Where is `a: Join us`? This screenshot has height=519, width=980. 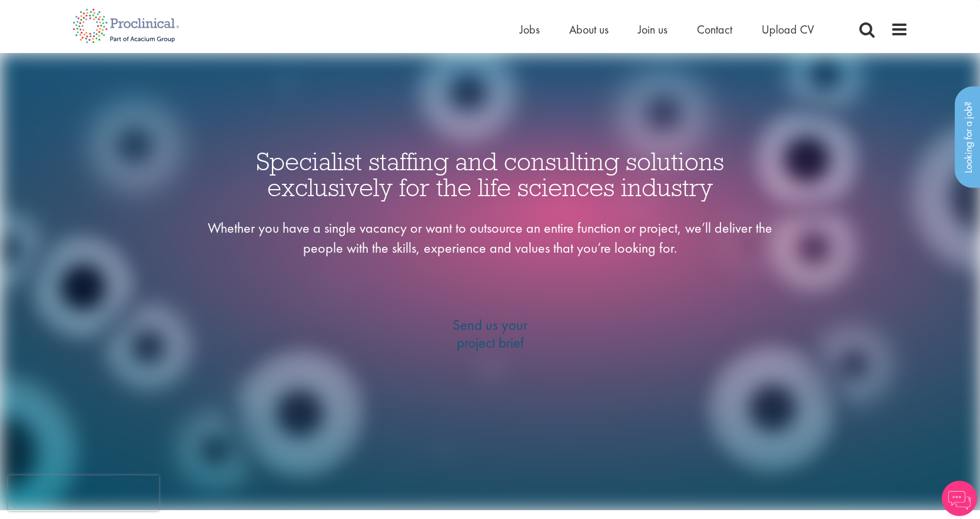 a: Join us is located at coordinates (653, 29).